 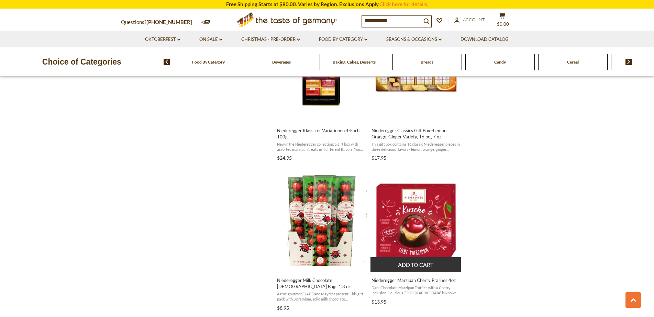 I want to click on button: Add to cart, so click(x=415, y=264).